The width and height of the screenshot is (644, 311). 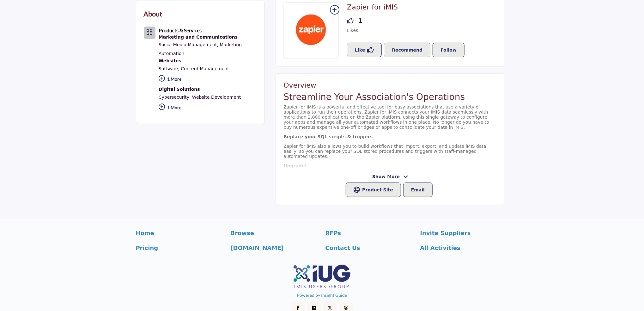 What do you see at coordinates (464, 247) in the screenshot?
I see `p: All Activities` at bounding box center [464, 247].